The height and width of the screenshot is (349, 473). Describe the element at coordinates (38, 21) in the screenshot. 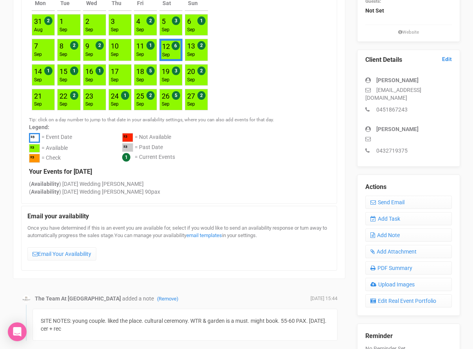

I see `a: 31` at that location.